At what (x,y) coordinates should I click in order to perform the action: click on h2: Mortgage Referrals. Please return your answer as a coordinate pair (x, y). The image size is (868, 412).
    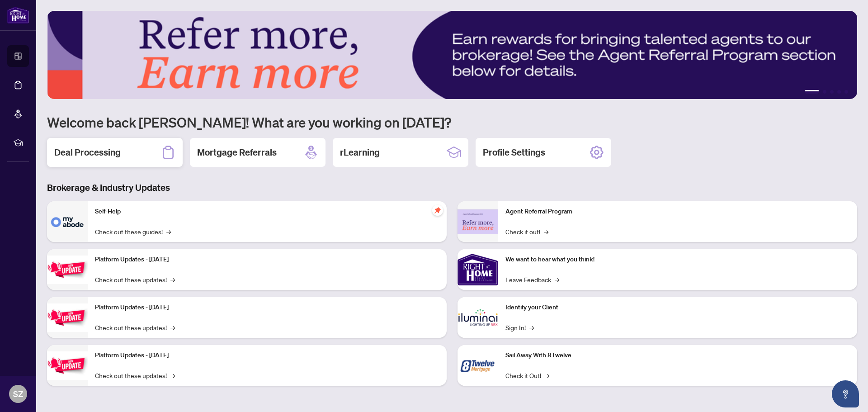
    Looking at the image, I should click on (237, 153).